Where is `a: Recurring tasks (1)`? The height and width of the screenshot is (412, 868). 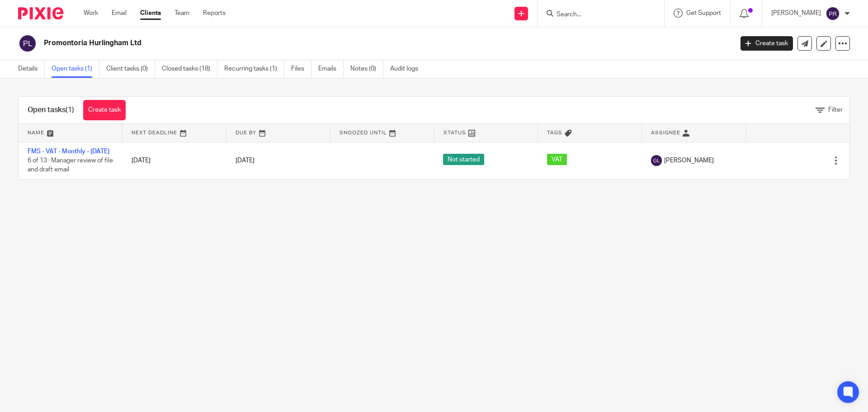 a: Recurring tasks (1) is located at coordinates (254, 69).